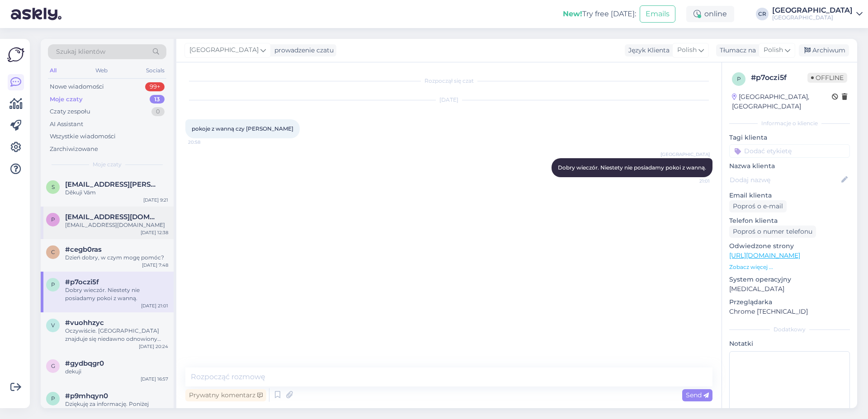 The width and height of the screenshot is (868, 419). What do you see at coordinates (823, 50) in the screenshot?
I see `div: Archiwum` at bounding box center [823, 50].